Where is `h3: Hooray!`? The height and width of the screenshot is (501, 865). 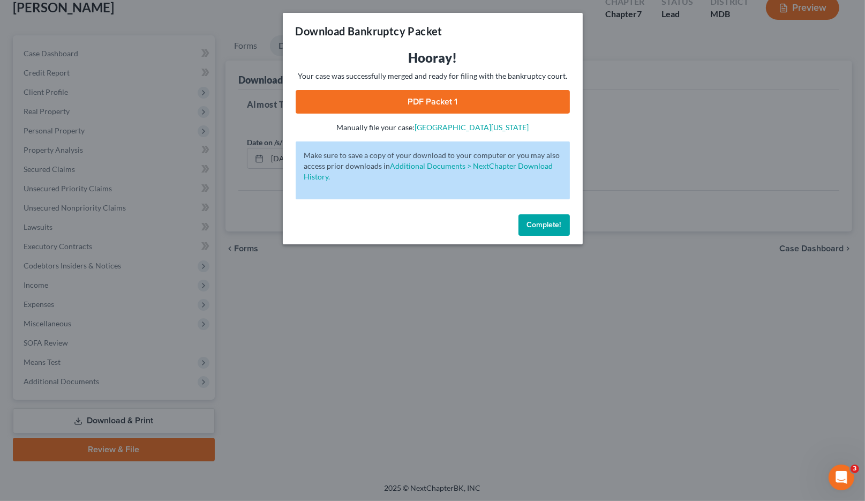 h3: Hooray! is located at coordinates (433, 58).